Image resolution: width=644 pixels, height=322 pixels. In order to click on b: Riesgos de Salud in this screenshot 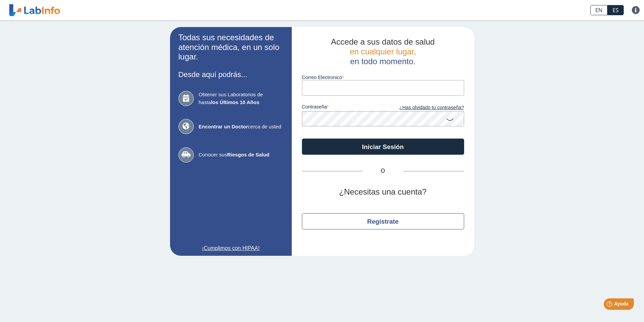, I will do `click(248, 155)`.